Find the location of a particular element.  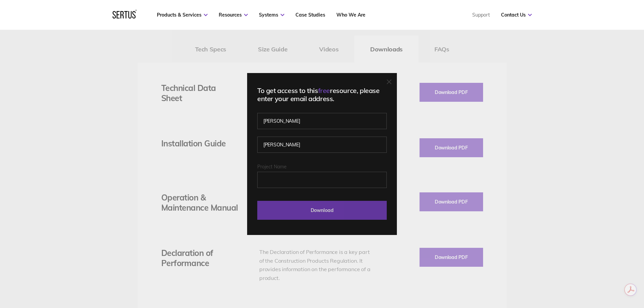

a: Support is located at coordinates (481, 15).